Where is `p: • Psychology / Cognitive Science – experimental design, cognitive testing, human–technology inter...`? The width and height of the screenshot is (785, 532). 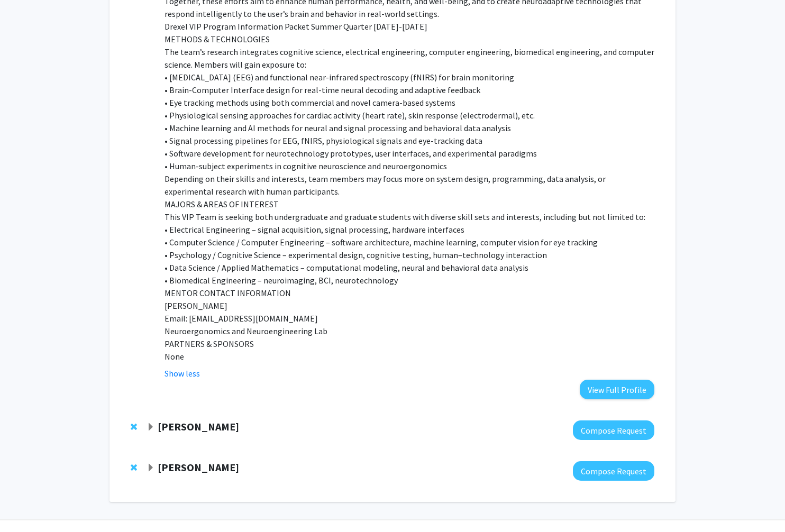 p: • Psychology / Cognitive Science – experimental design, cognitive testing, human–technology inter... is located at coordinates (409, 255).